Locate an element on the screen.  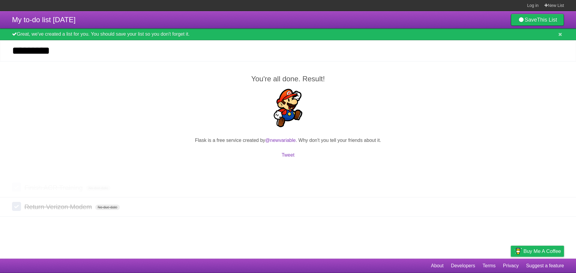
a: Privacy is located at coordinates (511, 266).